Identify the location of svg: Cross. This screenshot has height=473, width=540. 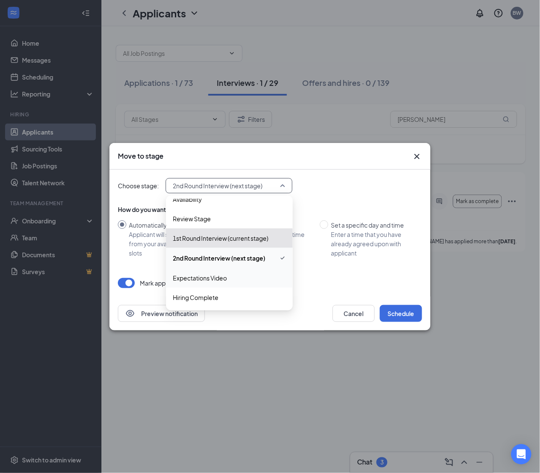
(417, 156).